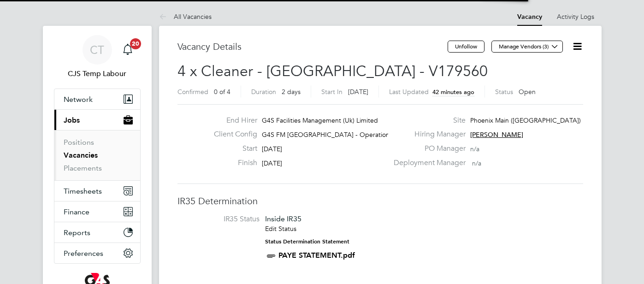 This screenshot has height=284, width=644. I want to click on span: Network, so click(78, 99).